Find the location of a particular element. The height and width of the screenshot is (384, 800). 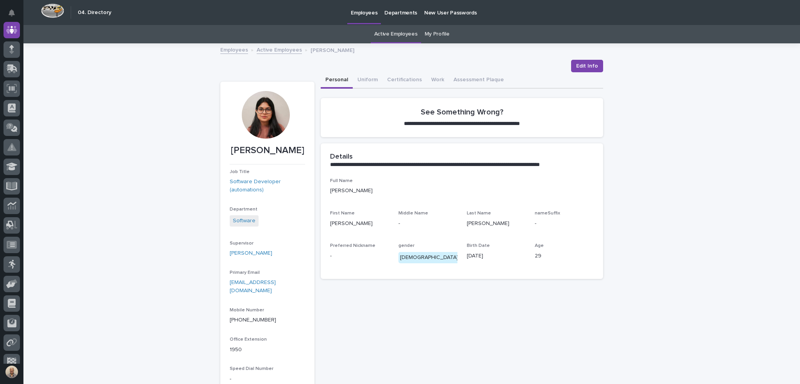

span: Office Extension is located at coordinates (248, 339).